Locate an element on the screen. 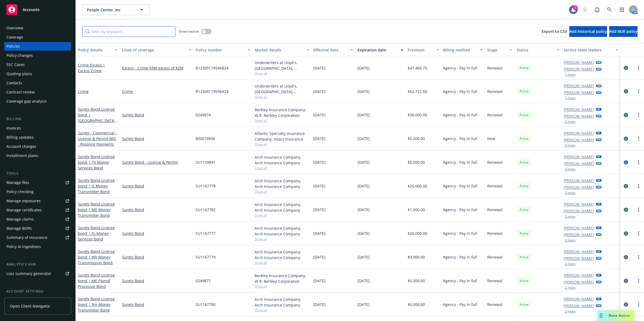 The image size is (644, 321). button: Export to CSV is located at coordinates (554, 31).